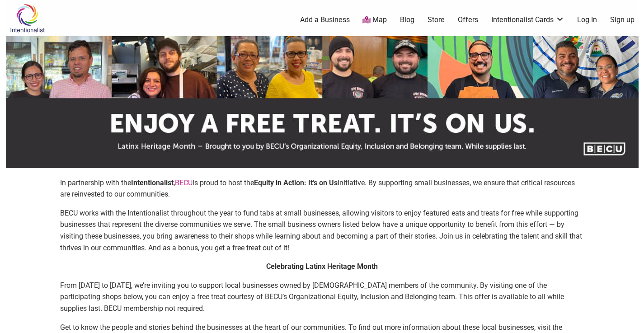 This screenshot has height=333, width=644. What do you see at coordinates (407, 20) in the screenshot?
I see `a: Blog` at bounding box center [407, 20].